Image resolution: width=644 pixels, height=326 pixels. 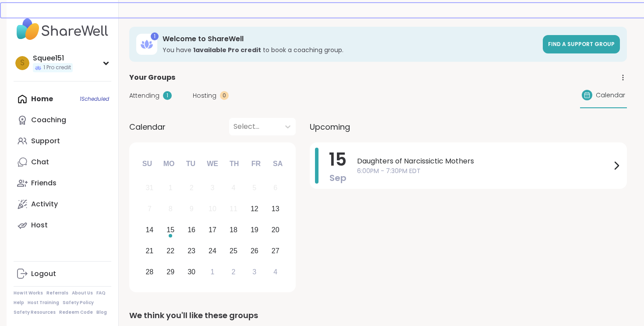 What do you see at coordinates (350, 50) in the screenshot?
I see `h3: You have to book a coaching group.` at bounding box center [350, 50].